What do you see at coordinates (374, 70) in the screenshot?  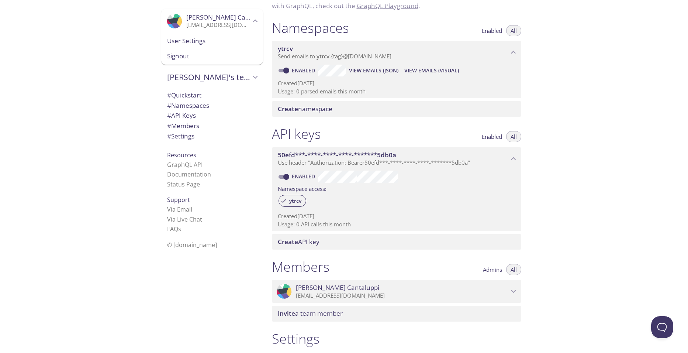 I see `span: View Emails (JSON)` at bounding box center [374, 70].